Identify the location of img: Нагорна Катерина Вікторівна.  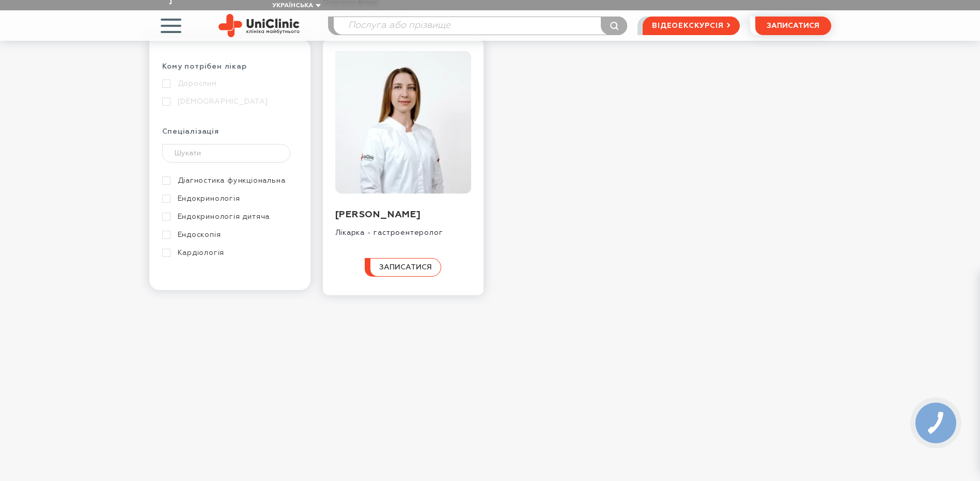
(404, 122).